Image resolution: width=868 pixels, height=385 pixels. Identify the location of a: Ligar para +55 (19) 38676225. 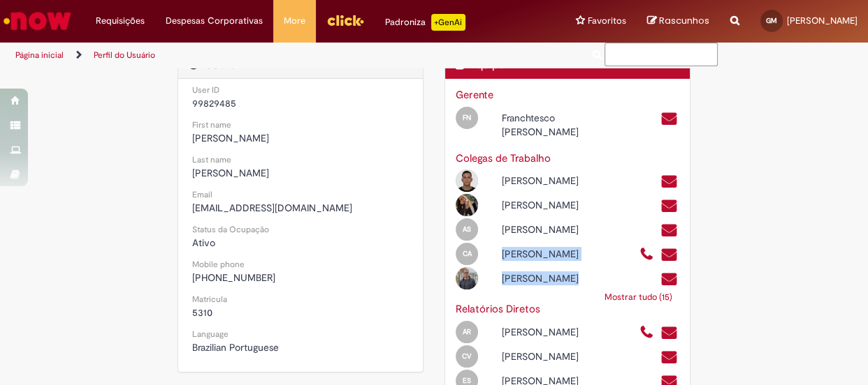
(647, 255).